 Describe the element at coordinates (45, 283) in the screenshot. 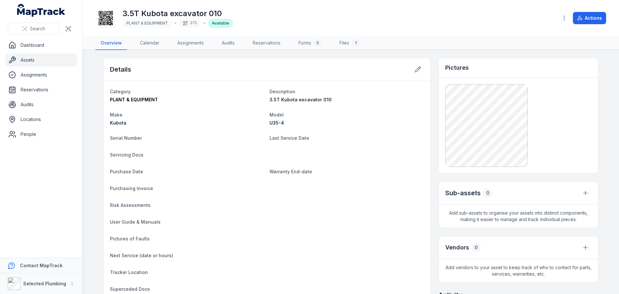

I see `strong: Selected Plumbing` at that location.